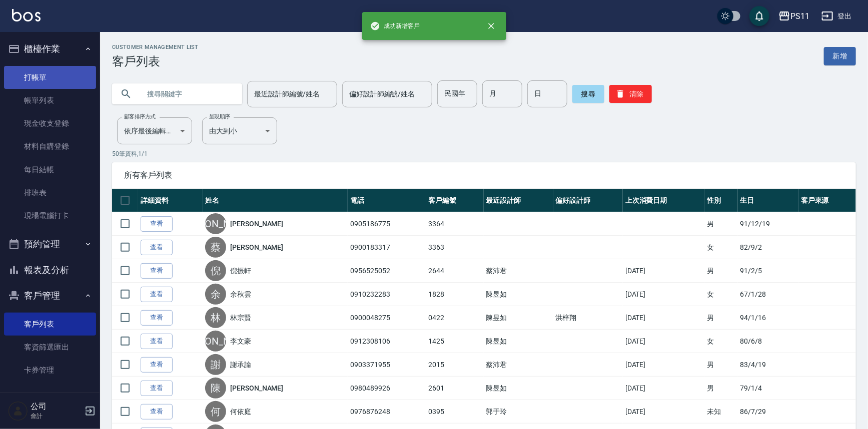 Image resolution: width=868 pixels, height=429 pixels. Describe the element at coordinates (50, 400) in the screenshot. I see `button: 行銷工具` at that location.